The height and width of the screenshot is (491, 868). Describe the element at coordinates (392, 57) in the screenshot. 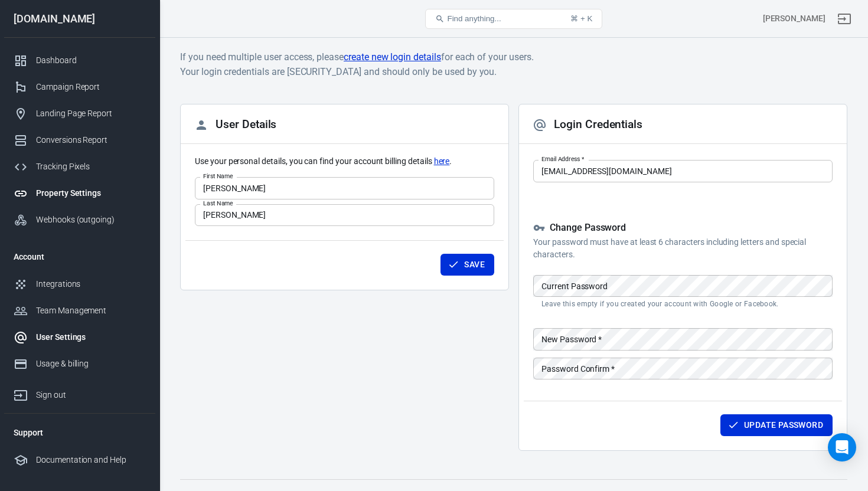

I see `a: create new login details` at that location.